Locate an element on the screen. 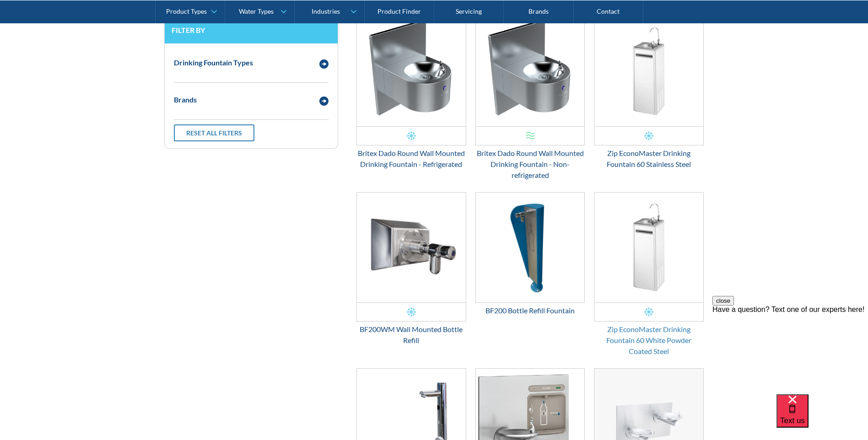  a: Britex Dado Round Wall Mounted Drinking Fountain - Refrigerated Britex Dado Round Wall Mounted Dr... is located at coordinates (411, 93).